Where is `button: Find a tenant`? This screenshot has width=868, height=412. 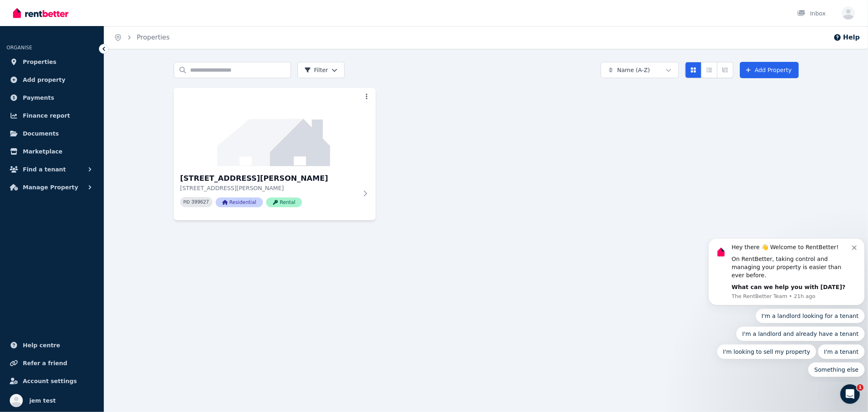
button: Find a tenant is located at coordinates (51, 169).